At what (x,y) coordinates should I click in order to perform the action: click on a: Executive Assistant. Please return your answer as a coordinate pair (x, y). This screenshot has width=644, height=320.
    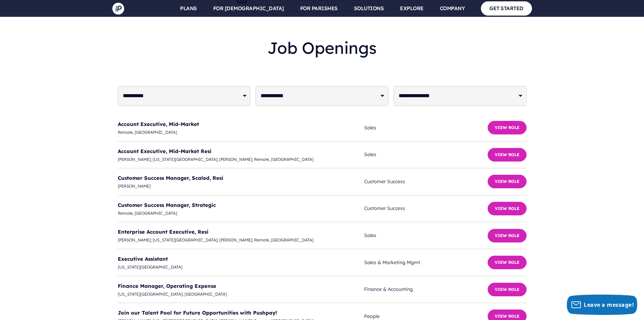
    Looking at the image, I should click on (143, 259).